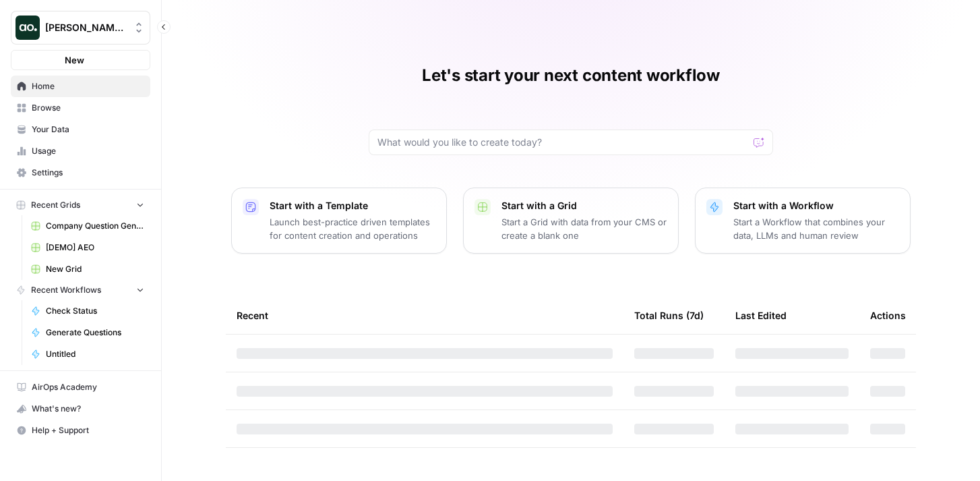  What do you see at coordinates (80, 205) in the screenshot?
I see `button: Recent Grids` at bounding box center [80, 205].